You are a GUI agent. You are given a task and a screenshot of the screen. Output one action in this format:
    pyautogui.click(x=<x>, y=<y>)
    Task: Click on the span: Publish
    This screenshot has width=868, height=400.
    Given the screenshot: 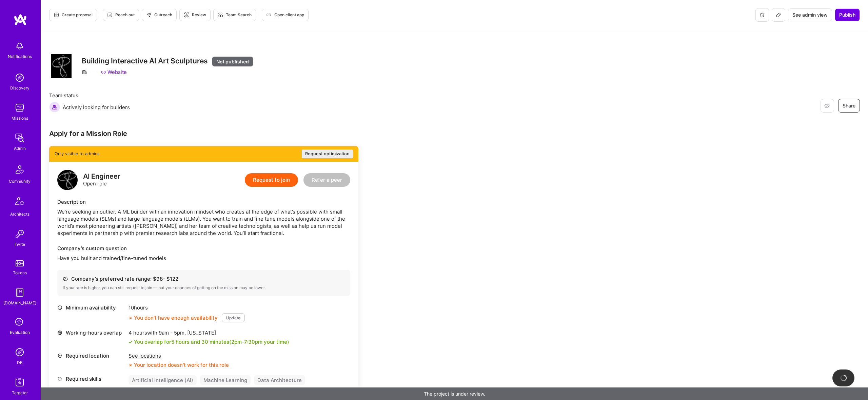 What is the action you would take?
    pyautogui.click(x=847, y=15)
    